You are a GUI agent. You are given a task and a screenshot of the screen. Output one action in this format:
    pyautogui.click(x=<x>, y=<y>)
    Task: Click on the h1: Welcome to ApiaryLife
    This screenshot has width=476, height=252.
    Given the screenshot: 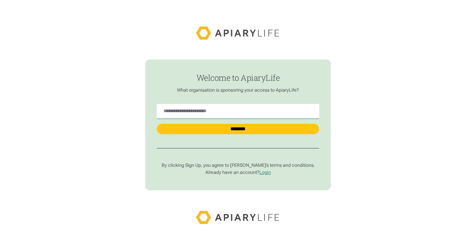 What is the action you would take?
    pyautogui.click(x=238, y=78)
    